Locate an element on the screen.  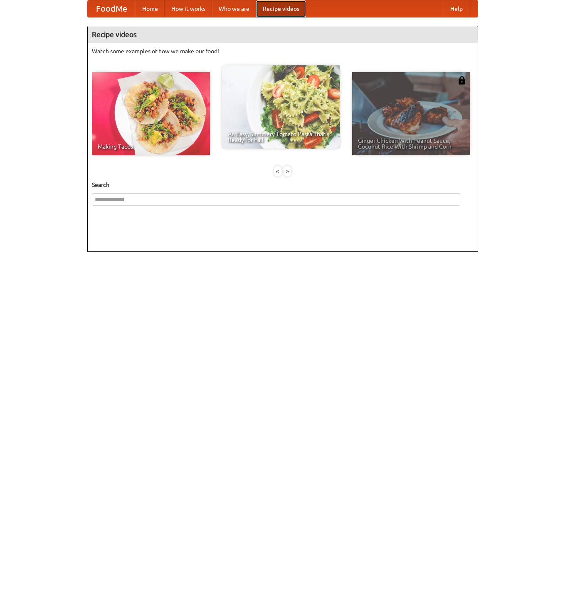
a: Making Tacos is located at coordinates (151, 114).